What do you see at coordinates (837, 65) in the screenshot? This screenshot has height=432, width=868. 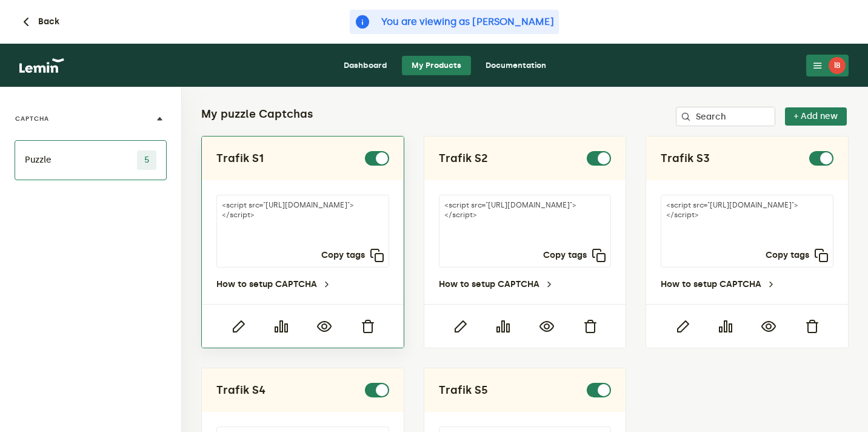 I see `div: İB` at bounding box center [837, 65].